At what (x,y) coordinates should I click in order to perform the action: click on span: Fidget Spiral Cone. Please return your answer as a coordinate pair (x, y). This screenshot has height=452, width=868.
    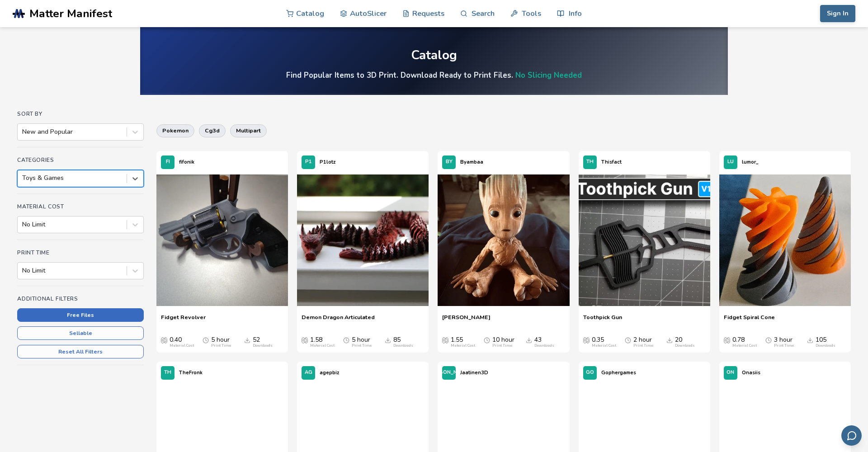
    Looking at the image, I should click on (749, 321).